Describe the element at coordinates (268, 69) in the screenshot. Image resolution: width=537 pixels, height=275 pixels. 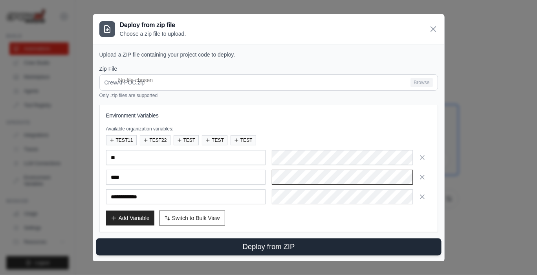
I see `label: Zip File` at that location.